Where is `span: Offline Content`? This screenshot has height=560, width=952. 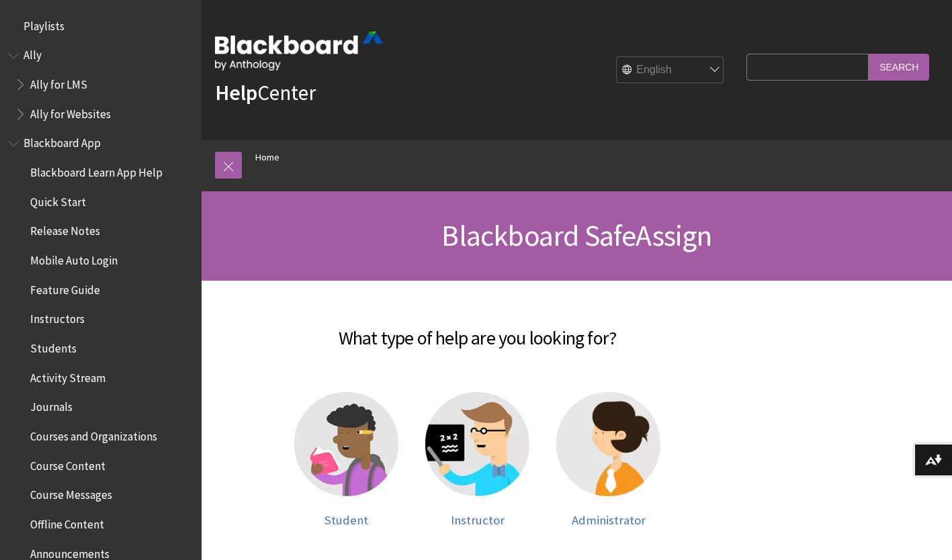
span: Offline Content is located at coordinates (67, 522).